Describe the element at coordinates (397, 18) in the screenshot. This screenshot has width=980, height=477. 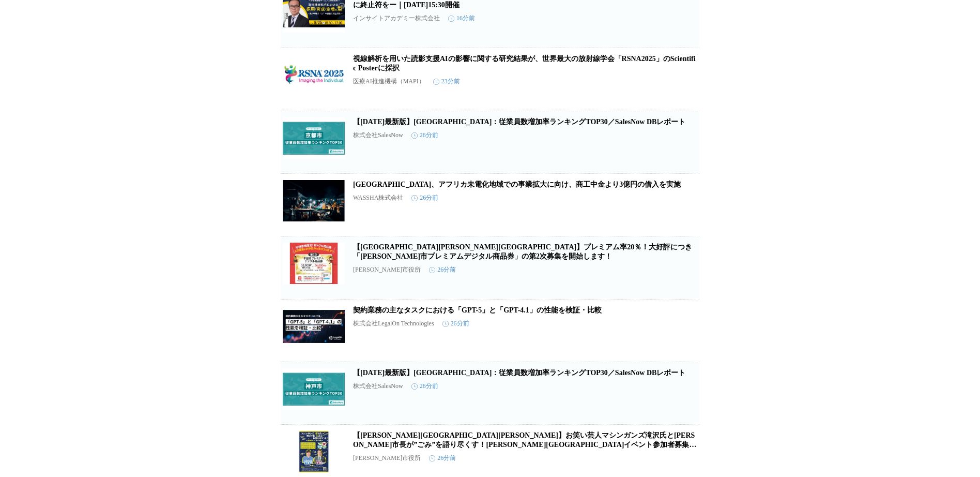
I see `p: インサイトアカデミー株式会社` at that location.